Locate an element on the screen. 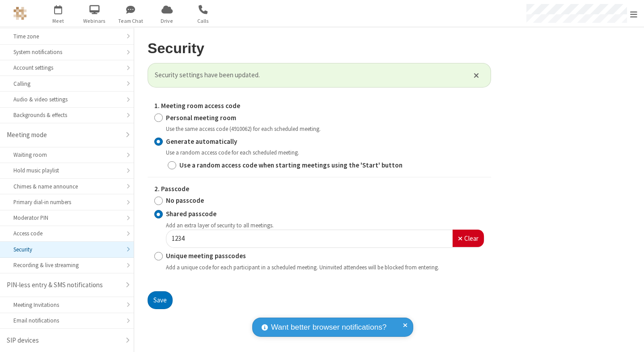 Image resolution: width=644 pixels, height=352 pixels. div: Waiting room is located at coordinates (66, 155).